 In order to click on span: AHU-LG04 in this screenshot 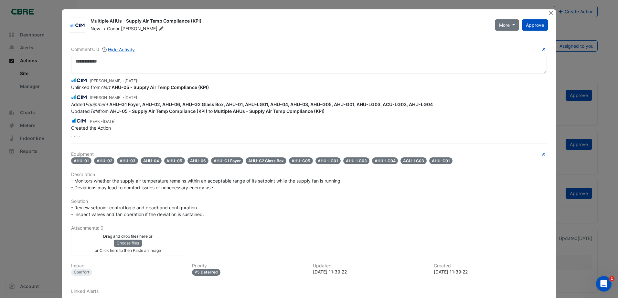, I will do `click(385, 161)`.